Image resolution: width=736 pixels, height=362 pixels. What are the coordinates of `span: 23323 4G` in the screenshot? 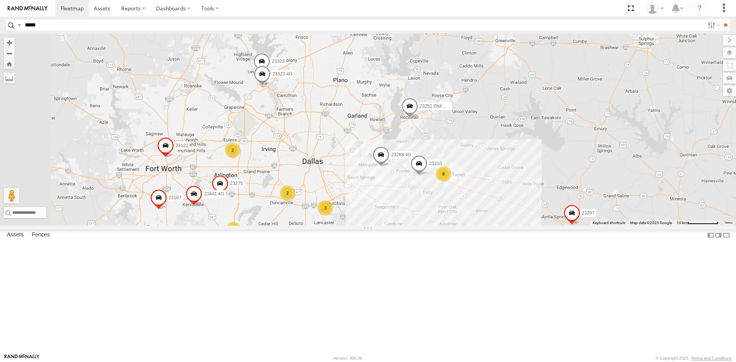 It's located at (282, 74).